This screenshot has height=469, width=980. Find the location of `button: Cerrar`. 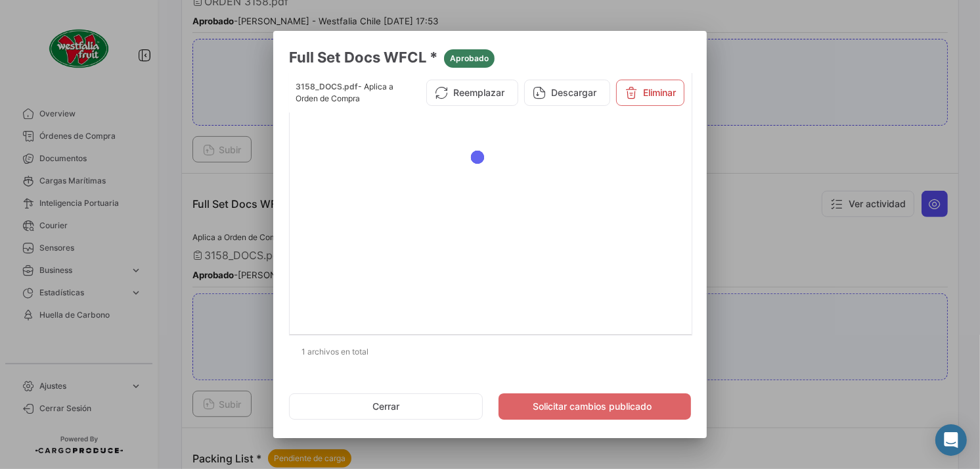

button: Cerrar is located at coordinates (386, 406).